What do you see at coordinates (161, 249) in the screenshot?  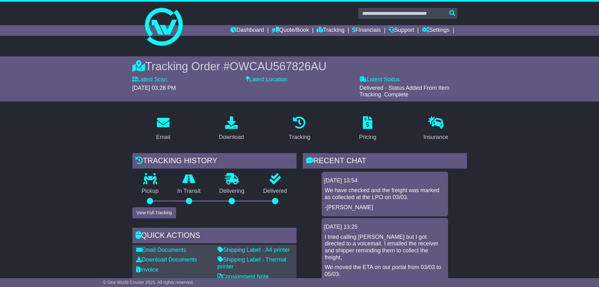 I see `a: Email Documents` at bounding box center [161, 249].